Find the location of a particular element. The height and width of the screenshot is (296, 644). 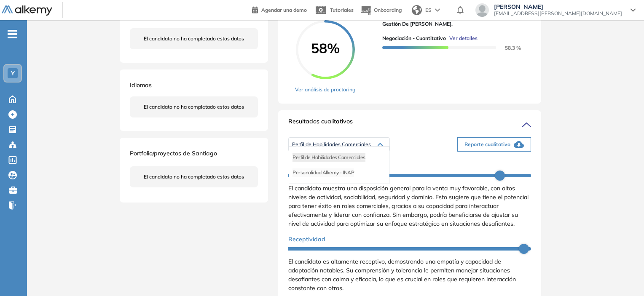

span: Receptividad is located at coordinates (307, 239).